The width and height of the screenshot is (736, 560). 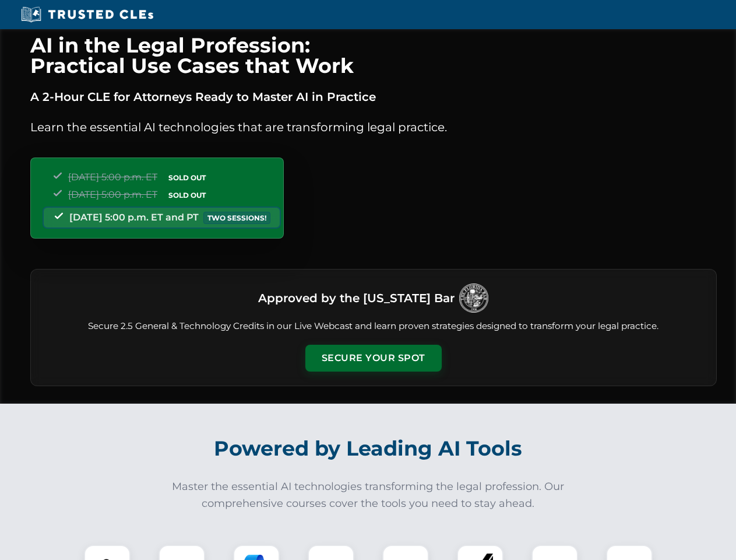 What do you see at coordinates (374, 326) in the screenshot?
I see `p: Secure 2.5 General & Technology Credits in our Live Webcast and learn proven strategies designed ...` at bounding box center [374, 326].